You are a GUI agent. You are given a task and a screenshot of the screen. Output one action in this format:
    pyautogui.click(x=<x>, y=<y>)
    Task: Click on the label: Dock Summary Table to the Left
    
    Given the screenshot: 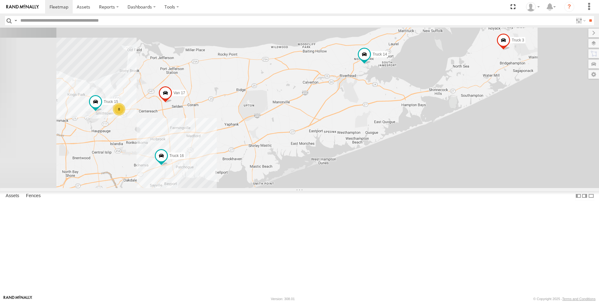 What is the action you would take?
    pyautogui.click(x=579, y=195)
    